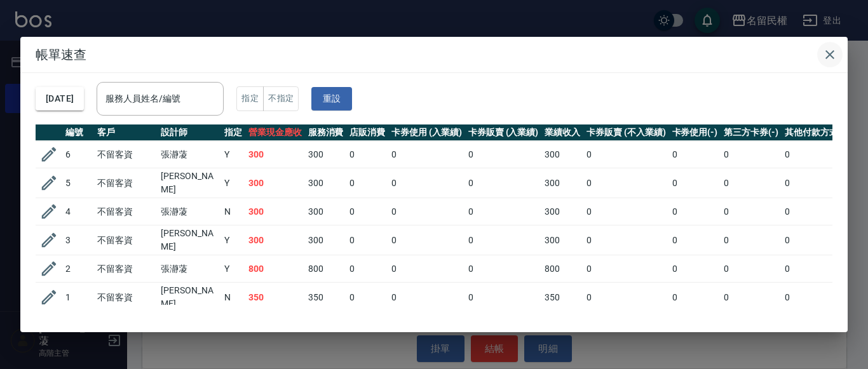 Image resolution: width=868 pixels, height=369 pixels. I want to click on th: 設計師, so click(189, 133).